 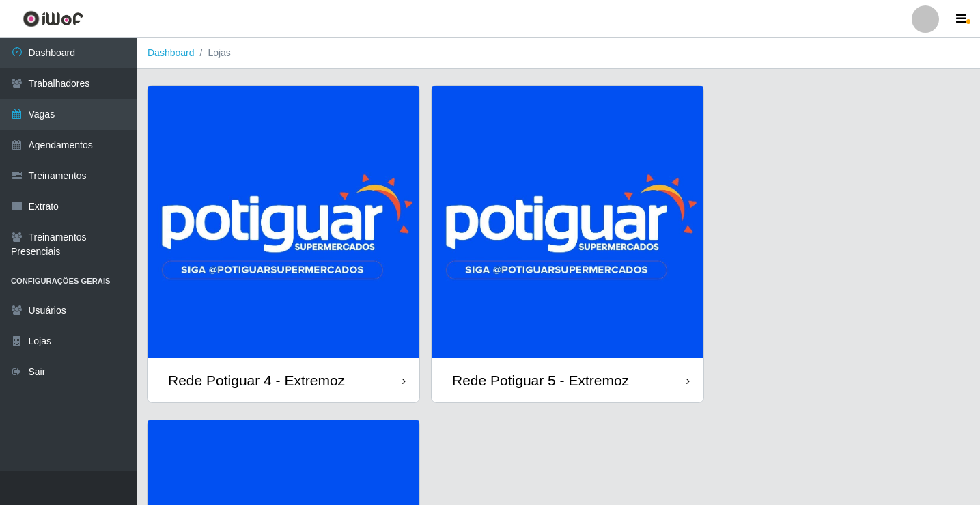 I want to click on li: Lojas, so click(x=213, y=53).